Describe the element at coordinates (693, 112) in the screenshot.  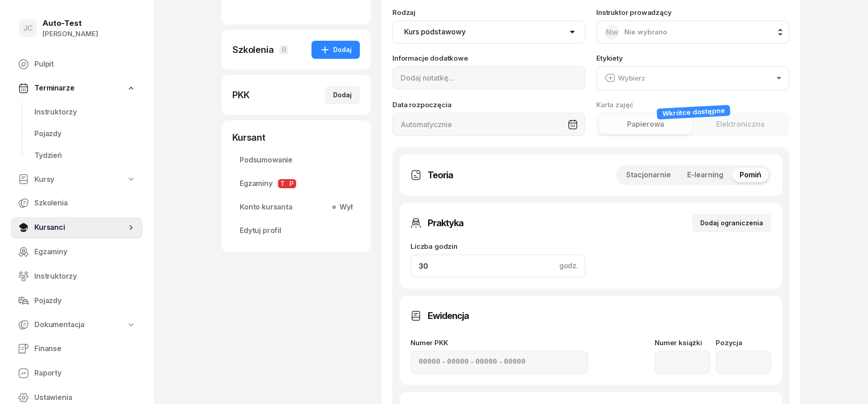
I see `div: Wkrótce dostępne` at that location.